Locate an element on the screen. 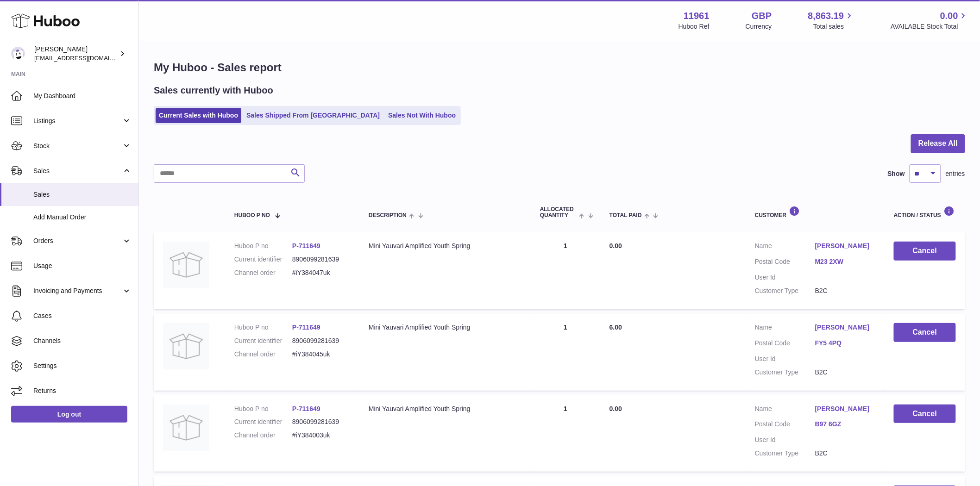 The image size is (980, 486). dd: #iY384045uk is located at coordinates (321, 354).